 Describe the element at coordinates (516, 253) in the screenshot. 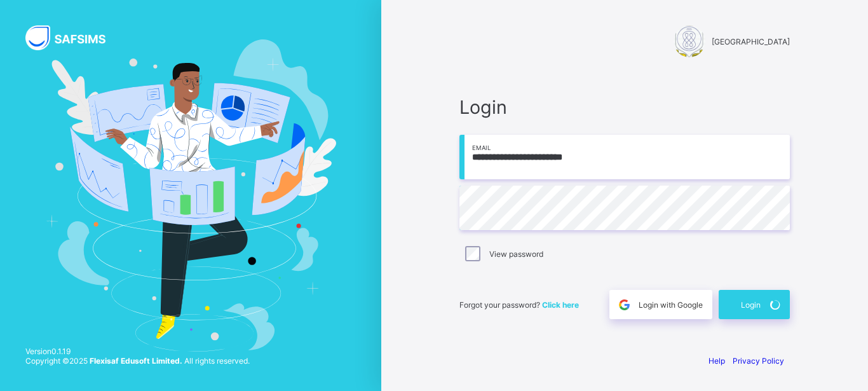

I see `label: View password` at that location.